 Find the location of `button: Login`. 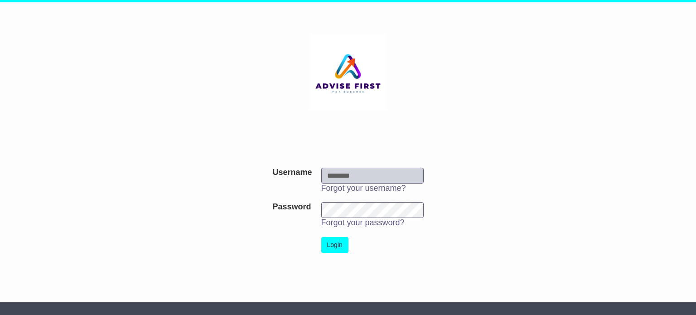

button: Login is located at coordinates (335, 245).